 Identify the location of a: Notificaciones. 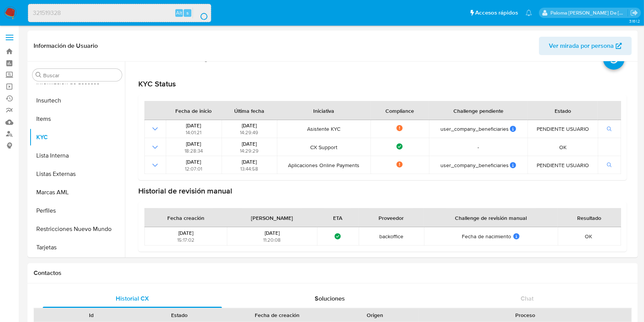
(529, 13).